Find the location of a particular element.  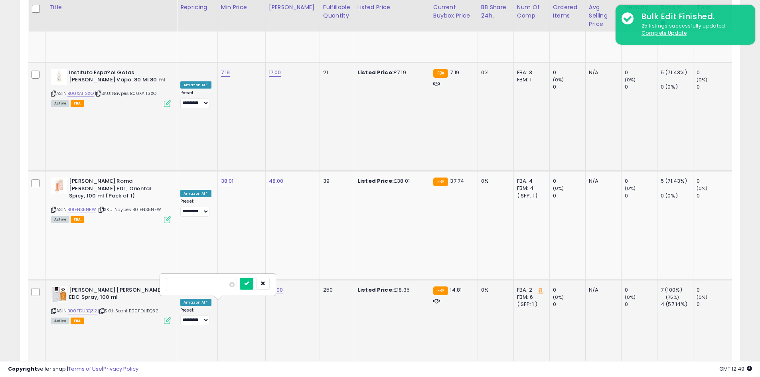

div: FBA: 3 is located at coordinates (530, 73).